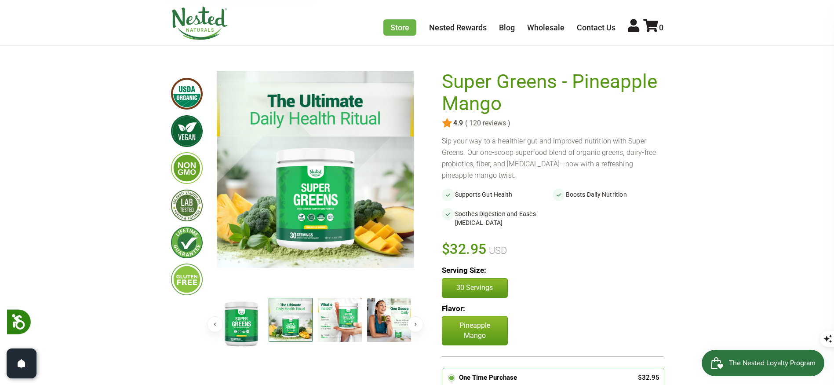 This screenshot has height=385, width=834. What do you see at coordinates (553, 158) in the screenshot?
I see `div: Sip your way to a healthier gut and improved nutrition with Super Greens. Our one-scoop superfood...` at bounding box center [553, 158].